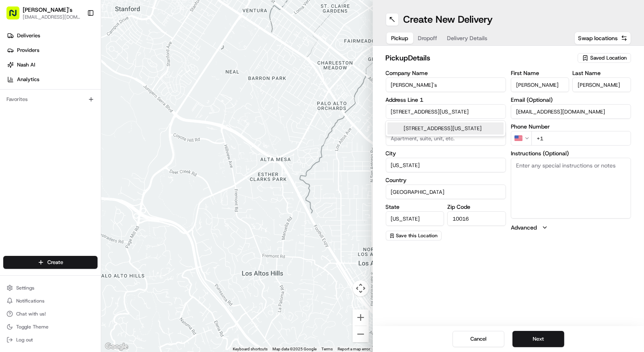 The height and width of the screenshot is (352, 644). Describe the element at coordinates (479, 339) in the screenshot. I see `button: Cancel` at that location.